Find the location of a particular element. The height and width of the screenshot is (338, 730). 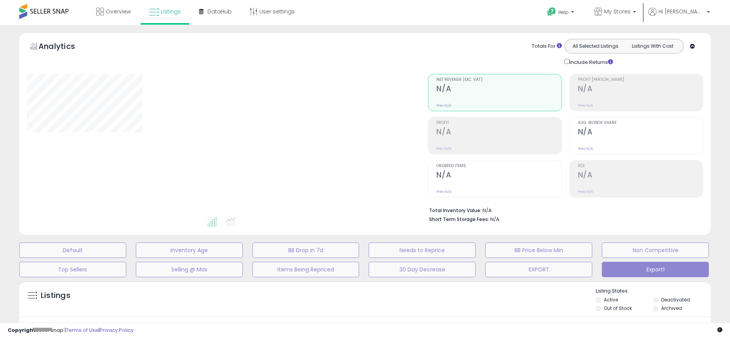

span: DataHub is located at coordinates (219, 12).